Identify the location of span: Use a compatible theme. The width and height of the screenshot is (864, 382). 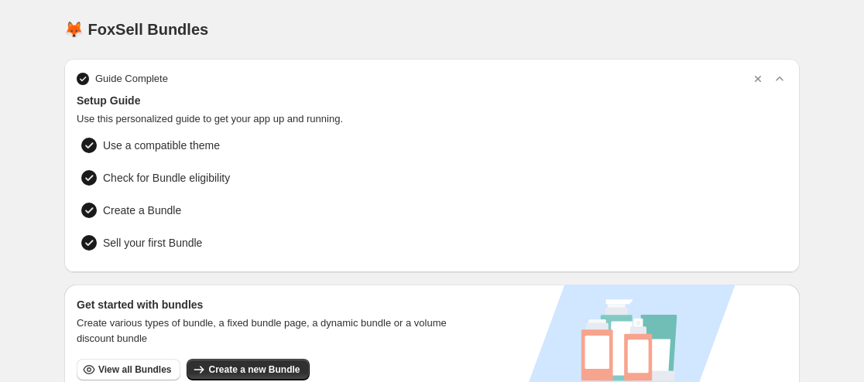
(161, 145).